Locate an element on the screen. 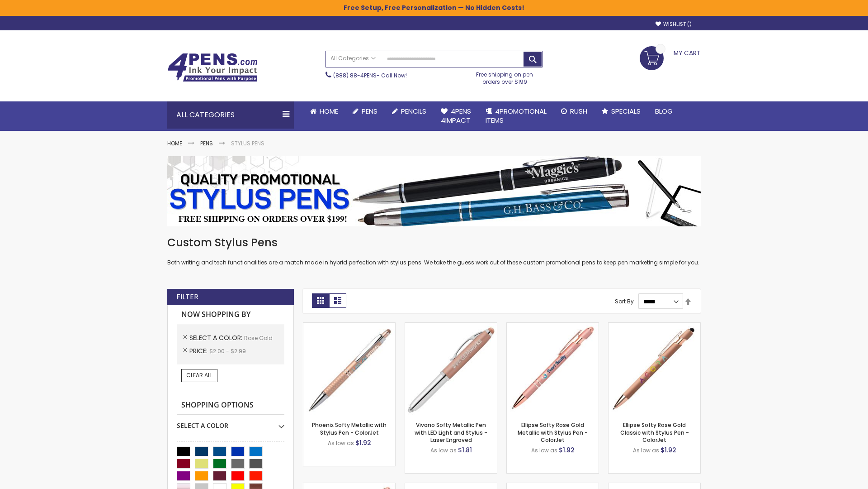  span: - Call Now! is located at coordinates (370, 75).